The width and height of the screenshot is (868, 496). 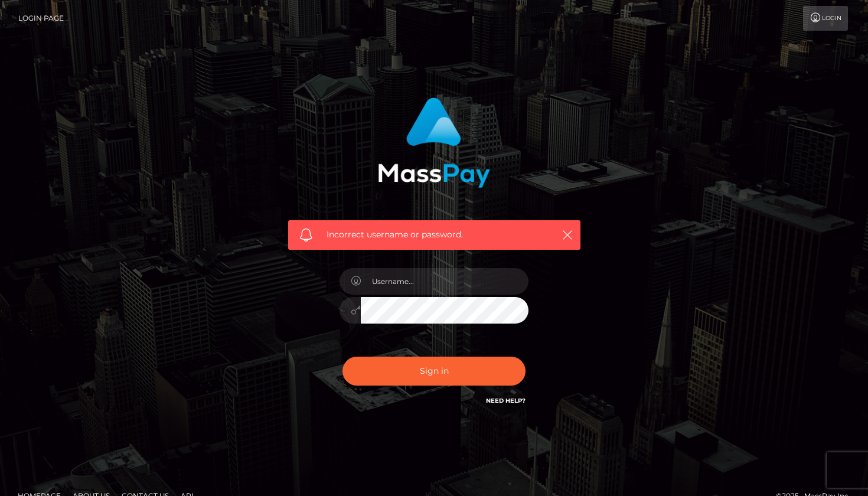 What do you see at coordinates (826, 18) in the screenshot?
I see `a: Login` at bounding box center [826, 18].